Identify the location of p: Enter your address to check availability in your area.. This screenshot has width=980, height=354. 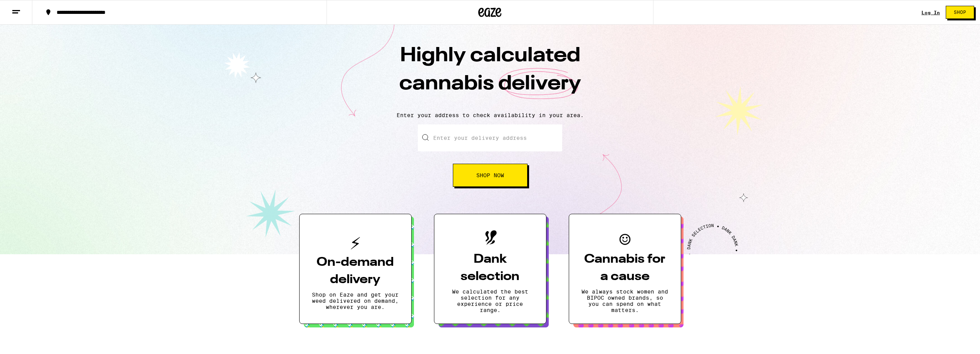
(490, 115).